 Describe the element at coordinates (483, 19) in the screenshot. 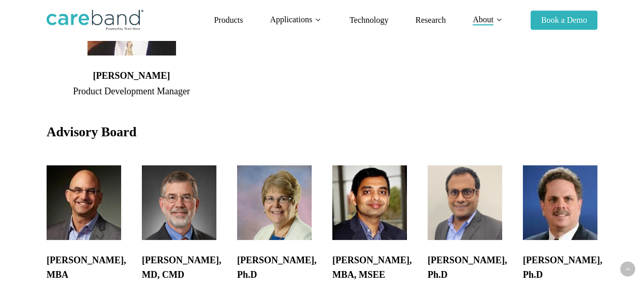

I see `span: About` at that location.